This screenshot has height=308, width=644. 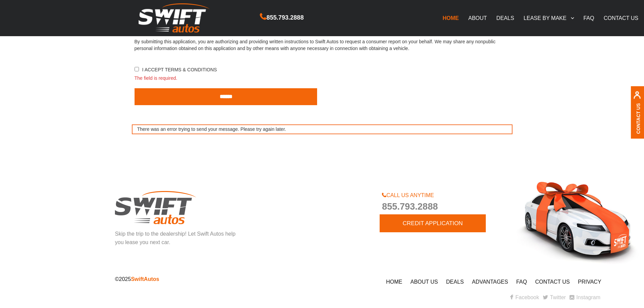 What do you see at coordinates (549, 18) in the screenshot?
I see `a: LEASE BY MAKE` at bounding box center [549, 18].